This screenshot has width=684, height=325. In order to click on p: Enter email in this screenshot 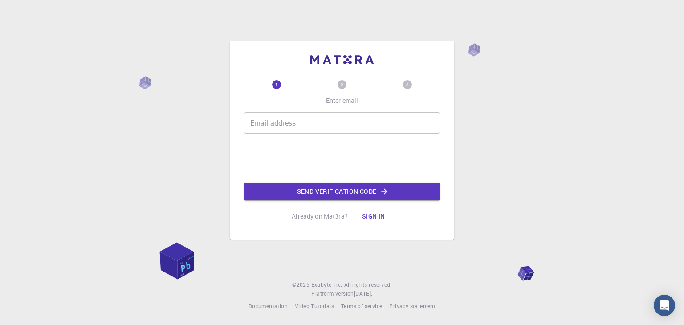, I will do `click(342, 101)`.